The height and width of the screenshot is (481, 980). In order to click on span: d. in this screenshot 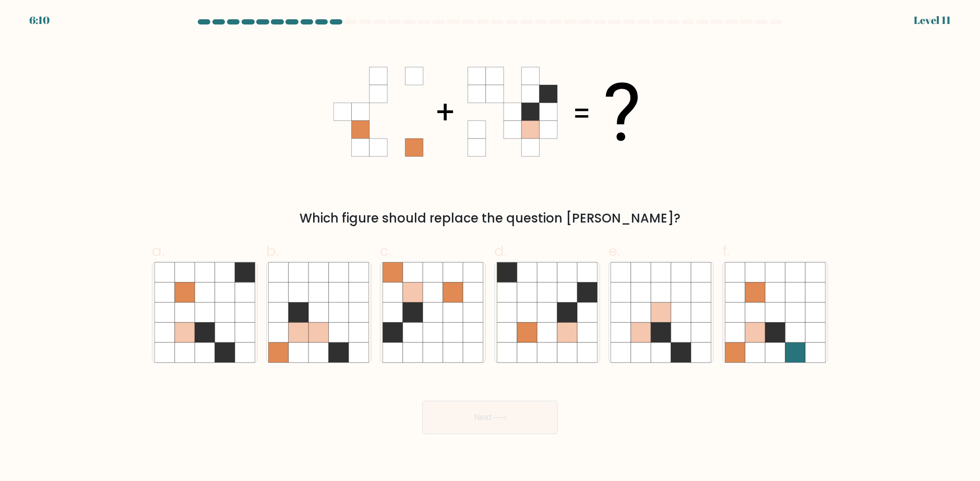, I will do `click(501, 251)`.